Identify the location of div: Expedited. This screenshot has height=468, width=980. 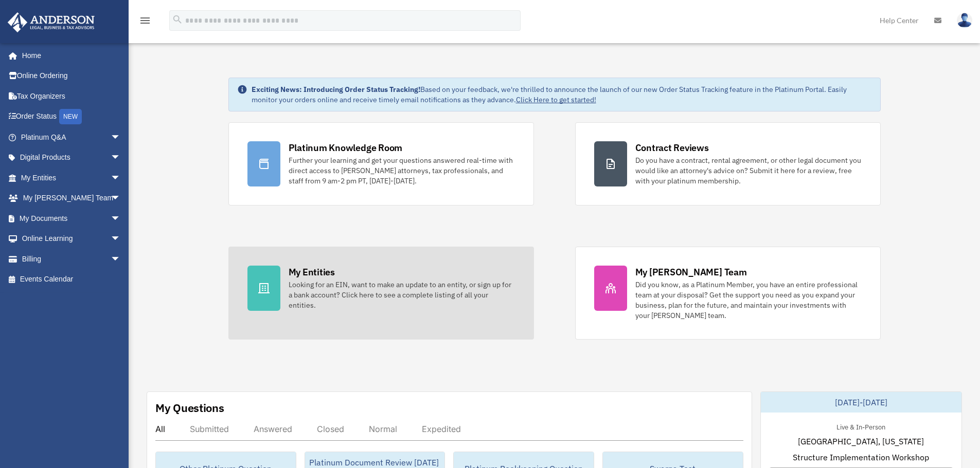
(442, 429).